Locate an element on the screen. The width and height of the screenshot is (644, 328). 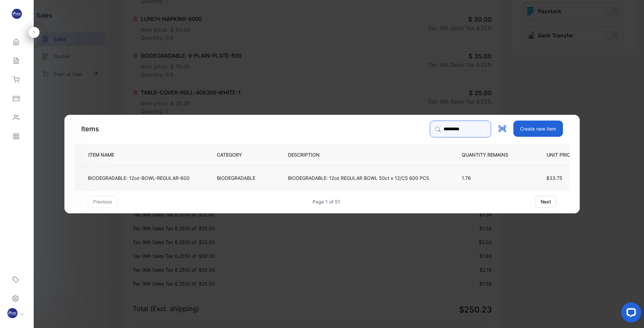
button: Open LiveChat chat widget is located at coordinates (16, 13).